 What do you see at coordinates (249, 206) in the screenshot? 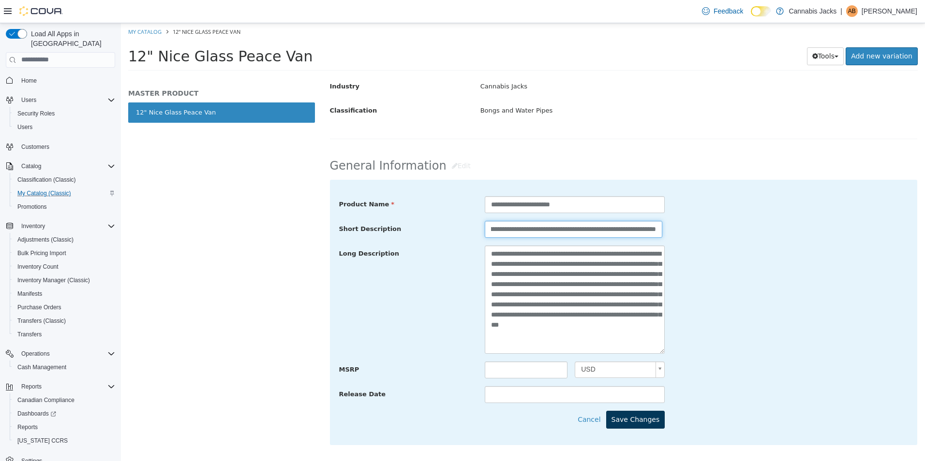
I see `span: Short Description` at bounding box center [249, 206].